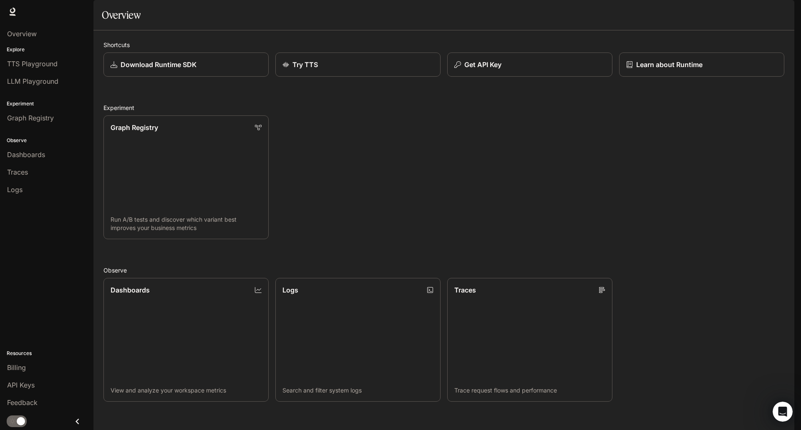 This screenshot has height=430, width=801. Describe the element at coordinates (186, 177) in the screenshot. I see `a: Graph RegistryRun A/B tests and discover which variant best improves your business metrics` at that location.